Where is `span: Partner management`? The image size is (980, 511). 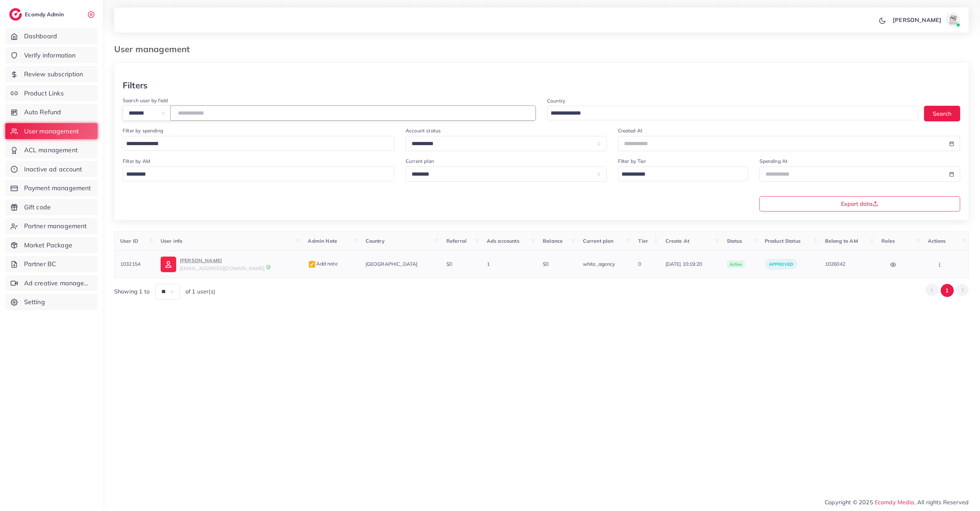
span: Partner management is located at coordinates (55, 226).